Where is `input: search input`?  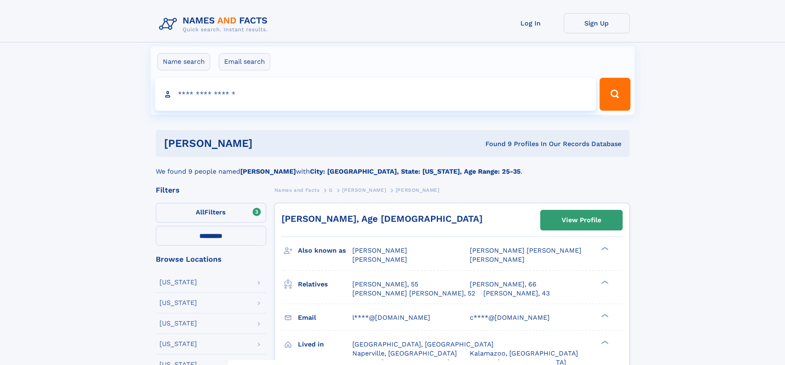
input: search input is located at coordinates (375, 94).